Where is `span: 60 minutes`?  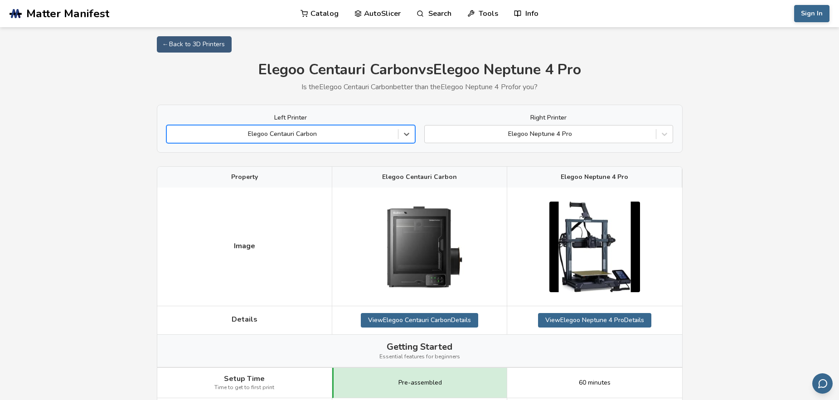 span: 60 minutes is located at coordinates (595, 383).